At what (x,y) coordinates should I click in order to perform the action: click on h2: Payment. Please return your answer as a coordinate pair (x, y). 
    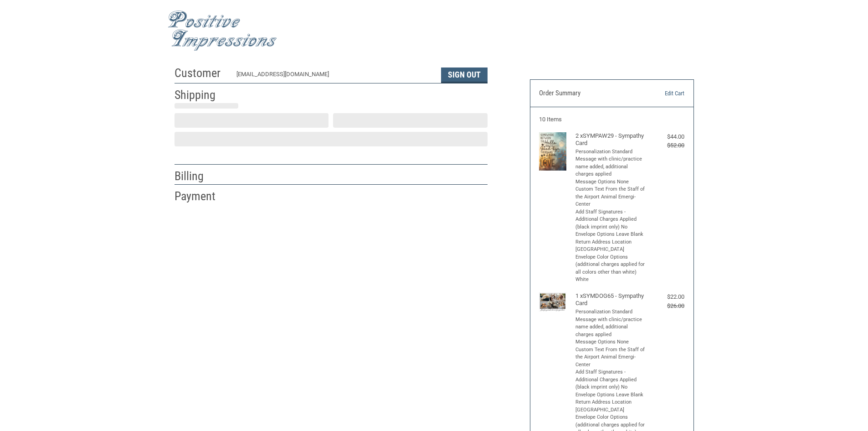
    Looking at the image, I should click on (201, 196).